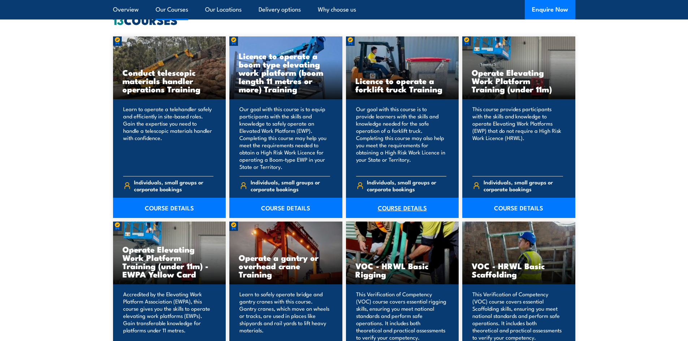 The image size is (688, 341). What do you see at coordinates (402, 85) in the screenshot?
I see `h3: Licence to operate a forklift truck Training` at bounding box center [402, 85].